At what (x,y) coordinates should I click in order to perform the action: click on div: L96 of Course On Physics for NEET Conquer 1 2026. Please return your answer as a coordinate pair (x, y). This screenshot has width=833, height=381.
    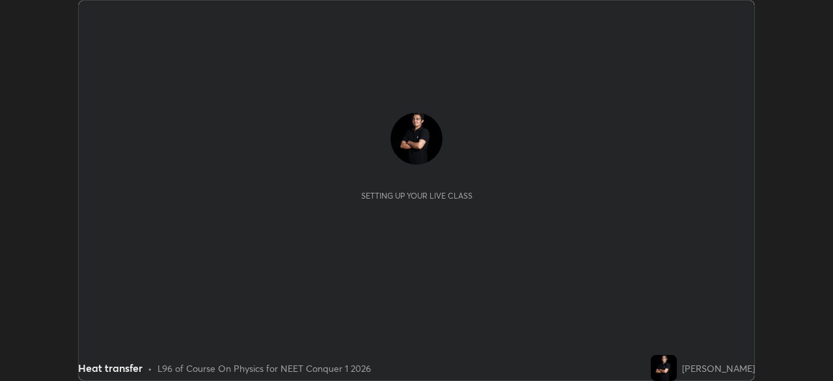
    Looking at the image, I should click on (264, 368).